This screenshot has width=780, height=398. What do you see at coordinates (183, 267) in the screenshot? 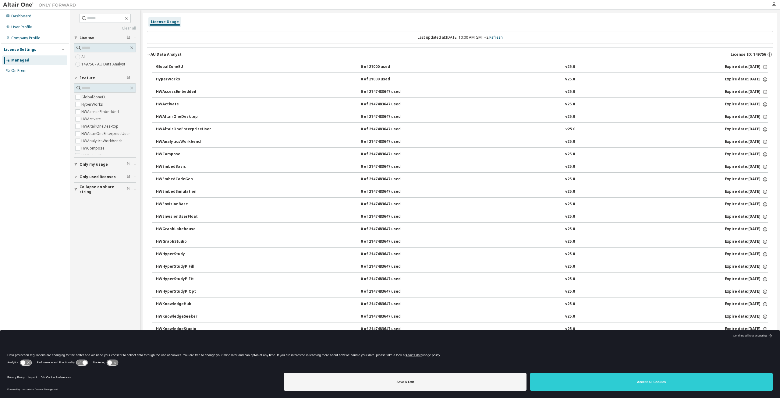
I see `div: HWHyperStudyPiFill` at bounding box center [183, 267].